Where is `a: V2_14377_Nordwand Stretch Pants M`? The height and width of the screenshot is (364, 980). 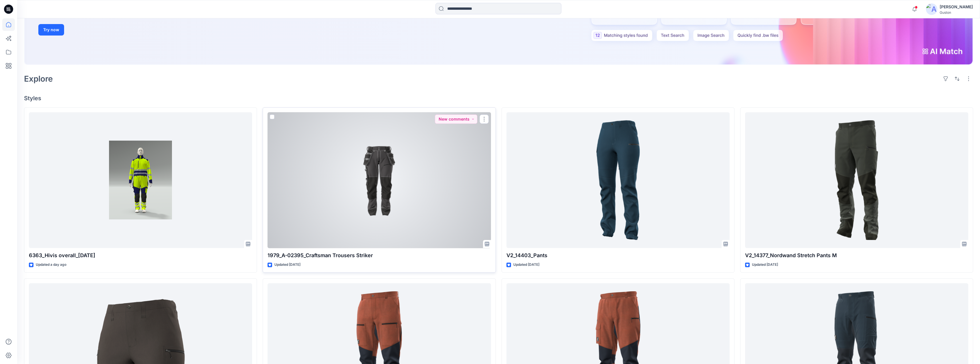
a: V2_14377_Nordwand Stretch Pants M is located at coordinates (856, 180).